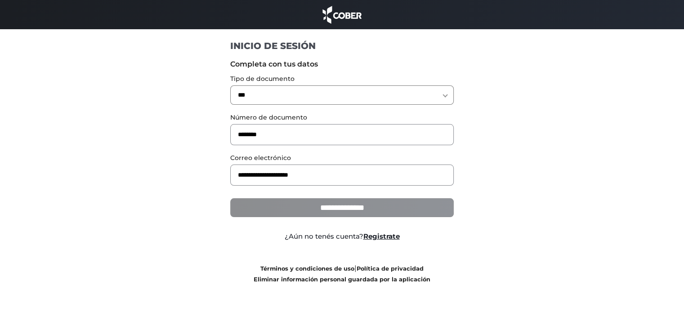 The image size is (684, 316). What do you see at coordinates (342, 117) in the screenshot?
I see `label: Número de documento` at bounding box center [342, 117].